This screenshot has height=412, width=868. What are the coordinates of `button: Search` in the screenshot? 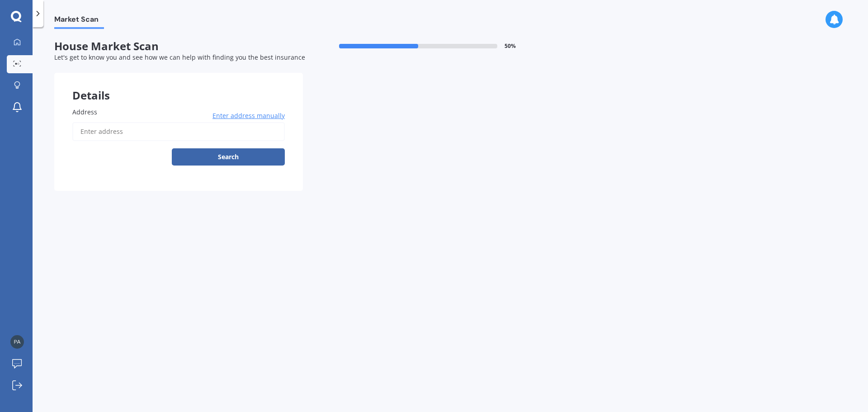 It's located at (228, 157).